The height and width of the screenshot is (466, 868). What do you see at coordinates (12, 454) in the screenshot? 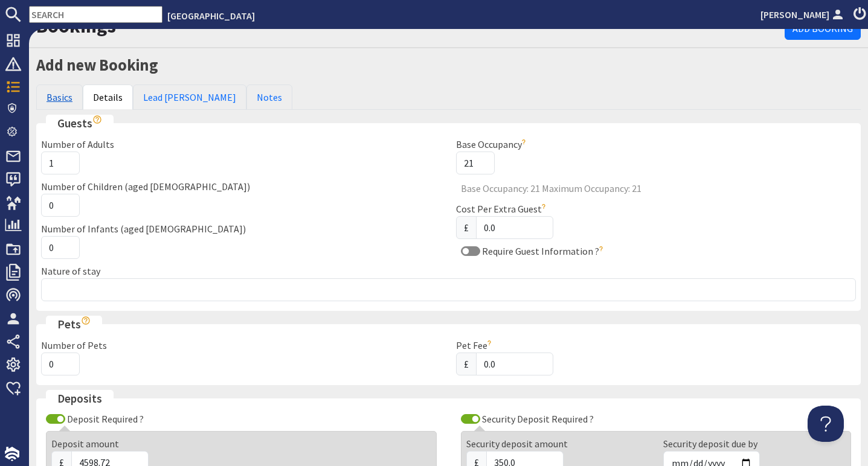
I see `img: staytech_i_w-64f4e8e9ee0a9c174fd5317b4b171b261742d2d393467e5bdba4413f4f884c10.svg` at bounding box center [12, 454].